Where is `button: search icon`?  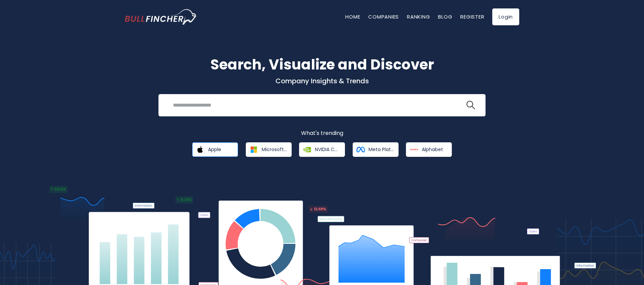 button: search icon is located at coordinates (470, 105).